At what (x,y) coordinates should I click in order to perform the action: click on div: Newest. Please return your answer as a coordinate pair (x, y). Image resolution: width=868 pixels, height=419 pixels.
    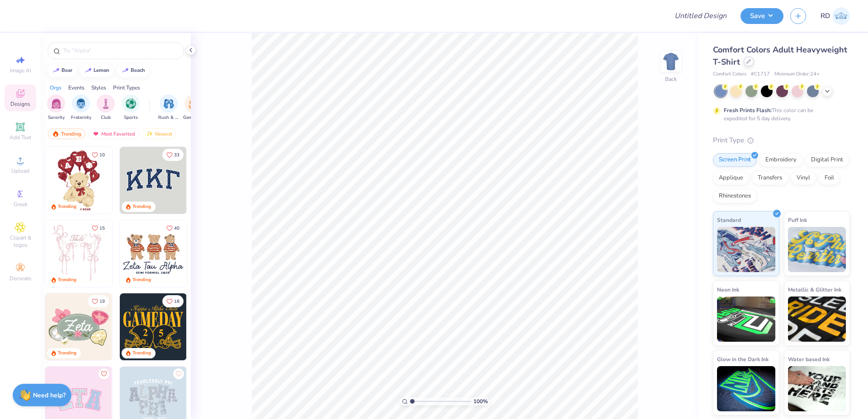
    Looking at the image, I should click on (159, 134).